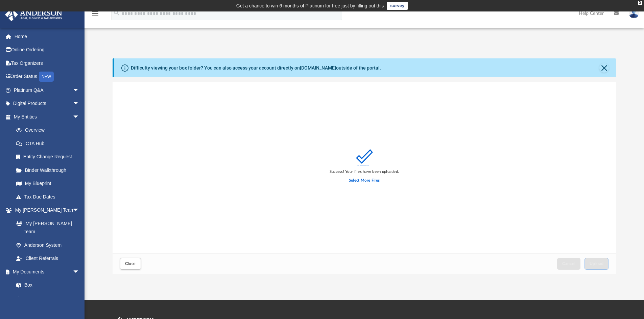 This screenshot has height=319, width=644. I want to click on span: Cancel, so click(569, 264).